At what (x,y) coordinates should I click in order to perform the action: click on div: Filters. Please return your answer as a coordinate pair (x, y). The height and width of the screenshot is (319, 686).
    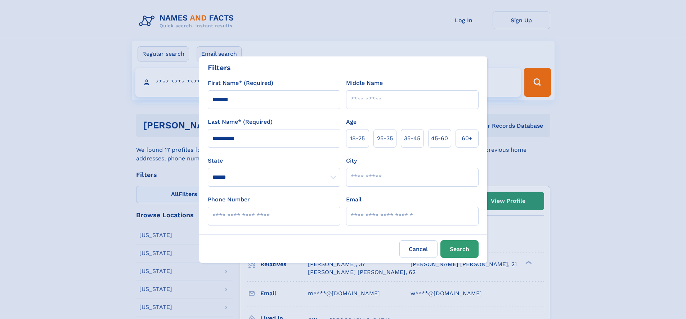
    Looking at the image, I should click on (219, 68).